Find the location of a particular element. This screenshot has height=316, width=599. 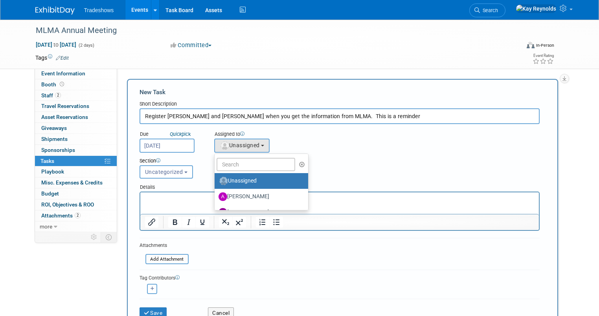

img: Kay Reynolds is located at coordinates (536, 9).